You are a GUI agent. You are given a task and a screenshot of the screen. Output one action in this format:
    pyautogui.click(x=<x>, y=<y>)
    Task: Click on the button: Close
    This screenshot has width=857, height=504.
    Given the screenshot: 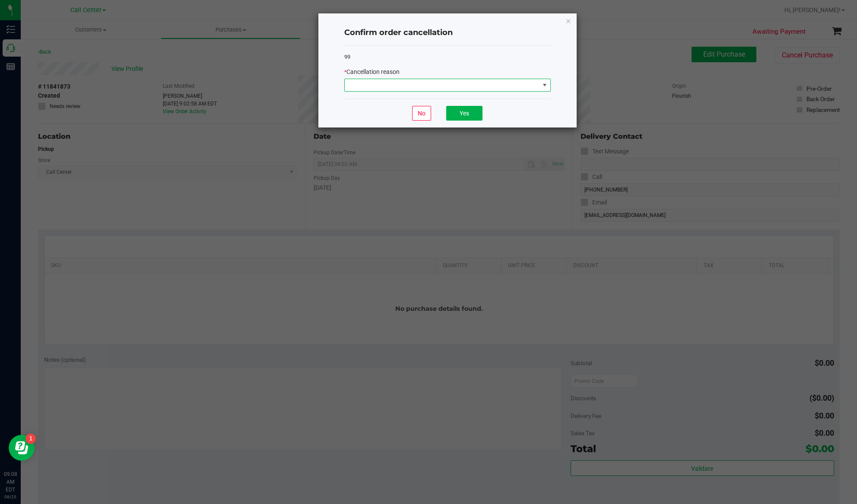 What is the action you would take?
    pyautogui.click(x=568, y=21)
    